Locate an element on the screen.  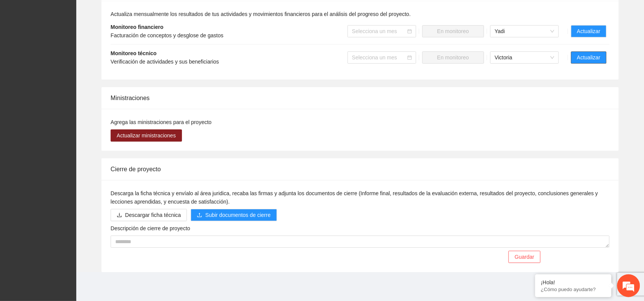
div: ¡Hola! is located at coordinates (573, 283).